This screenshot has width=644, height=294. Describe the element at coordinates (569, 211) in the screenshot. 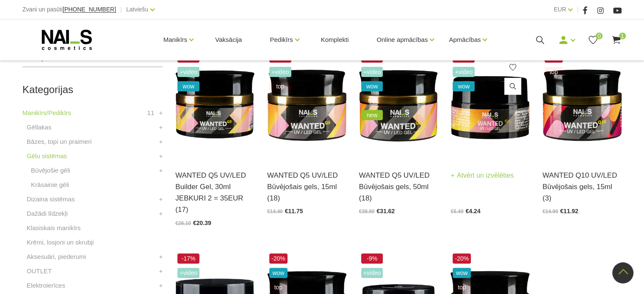

I see `span: €11.92` at that location.